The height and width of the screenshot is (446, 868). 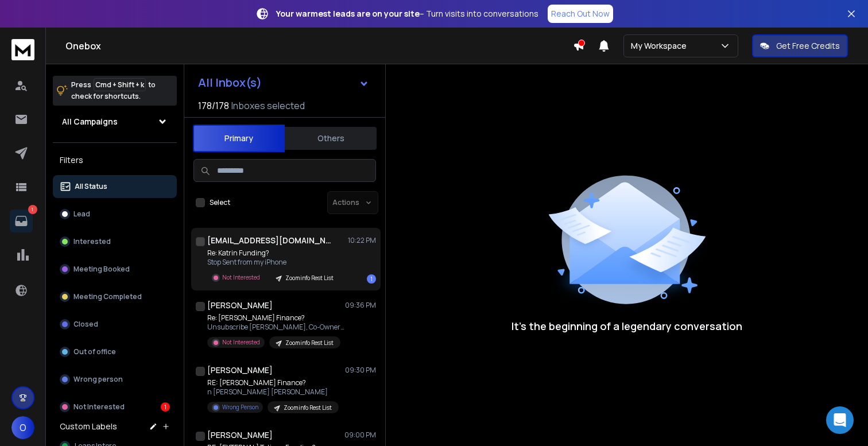 What do you see at coordinates (23, 428) in the screenshot?
I see `span: O` at bounding box center [23, 428].